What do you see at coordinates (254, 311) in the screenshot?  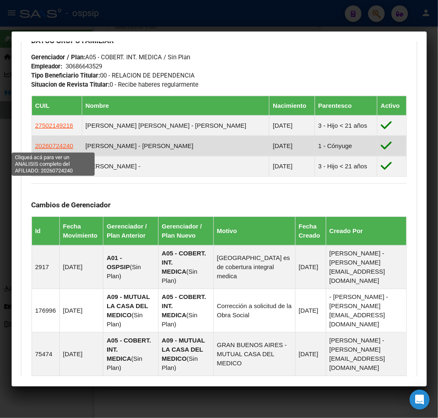 I see `td: Corrección a solicitud de la Obra Social` at bounding box center [254, 311].